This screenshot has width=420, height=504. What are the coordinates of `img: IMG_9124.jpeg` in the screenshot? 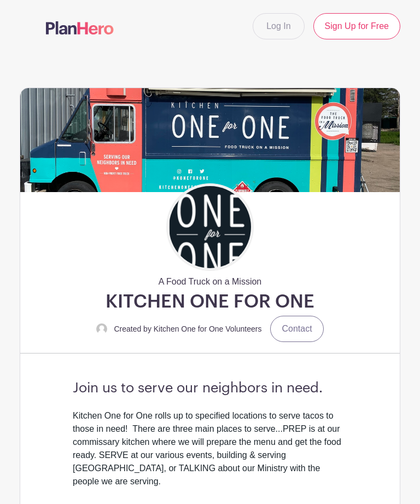 It's located at (210, 140).